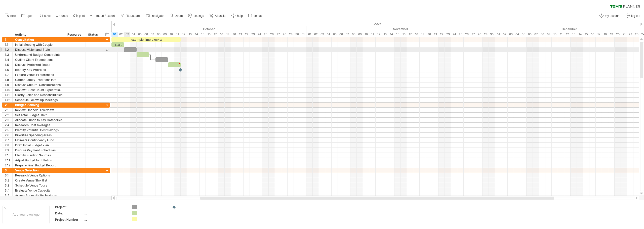  What do you see at coordinates (240, 16) in the screenshot?
I see `span: help` at bounding box center [240, 16].